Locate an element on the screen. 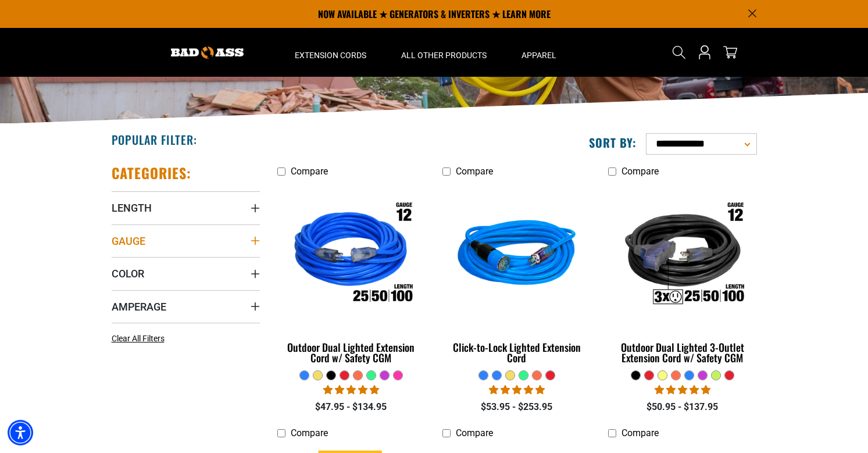 This screenshot has height=453, width=868. summary: Extension Cords is located at coordinates (330, 52).